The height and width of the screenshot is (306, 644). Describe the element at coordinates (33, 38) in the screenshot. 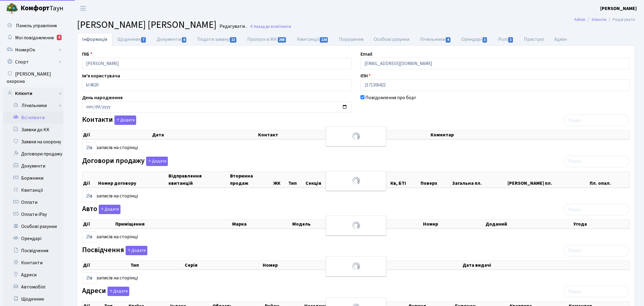

I see `a: Мої повідомлення4` at that location.